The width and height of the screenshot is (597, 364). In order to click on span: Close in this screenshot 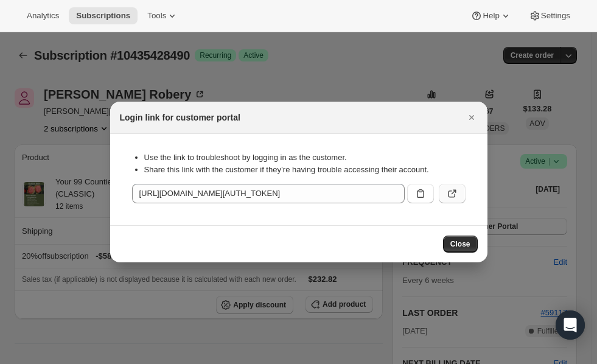, I will do `click(460, 244)`.